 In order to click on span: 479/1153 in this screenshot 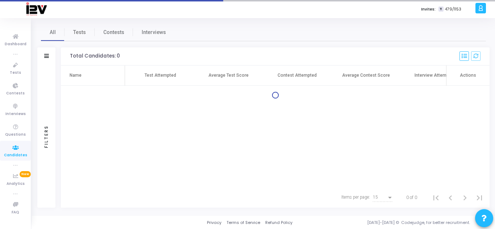, I will do `click(453, 9)`.